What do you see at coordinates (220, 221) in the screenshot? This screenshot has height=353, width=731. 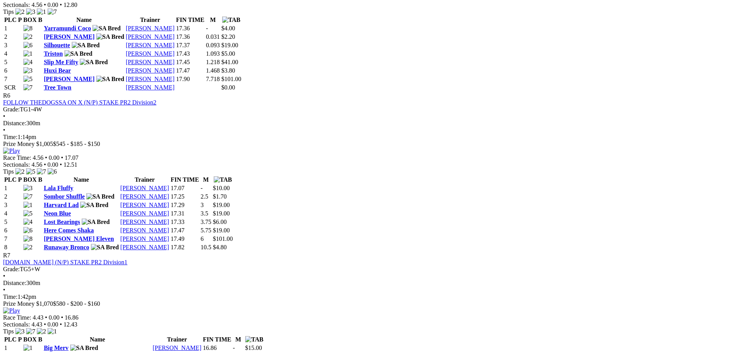 I see `span: $6.00` at bounding box center [220, 221].